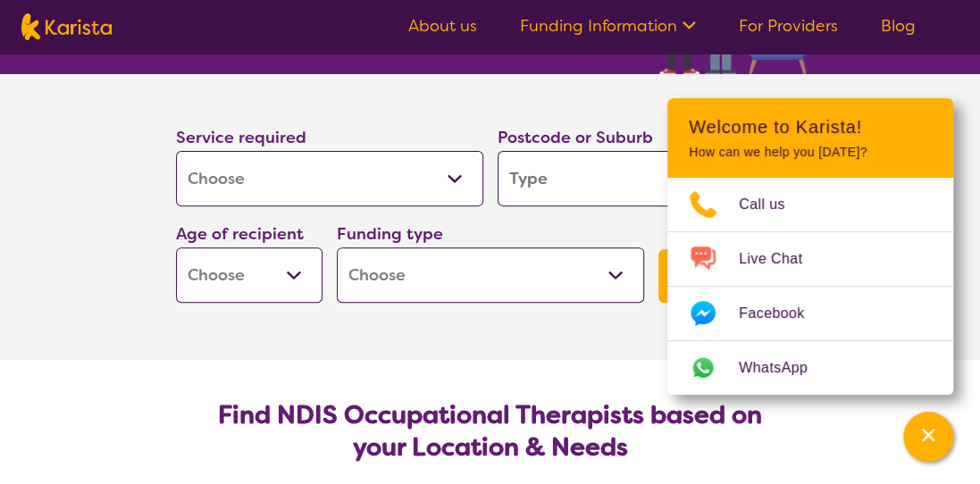  I want to click on a: About us, so click(442, 26).